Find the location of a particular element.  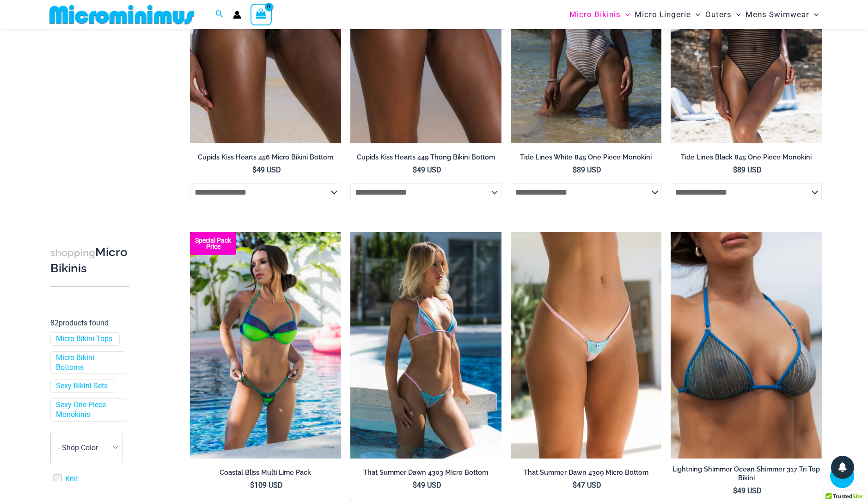

a: View Shopping Cart, empty is located at coordinates (261, 14).